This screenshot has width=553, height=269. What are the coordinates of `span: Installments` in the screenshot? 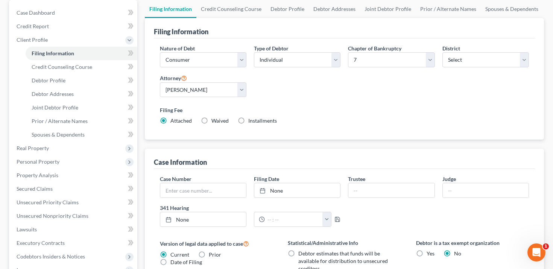 It's located at (262, 120).